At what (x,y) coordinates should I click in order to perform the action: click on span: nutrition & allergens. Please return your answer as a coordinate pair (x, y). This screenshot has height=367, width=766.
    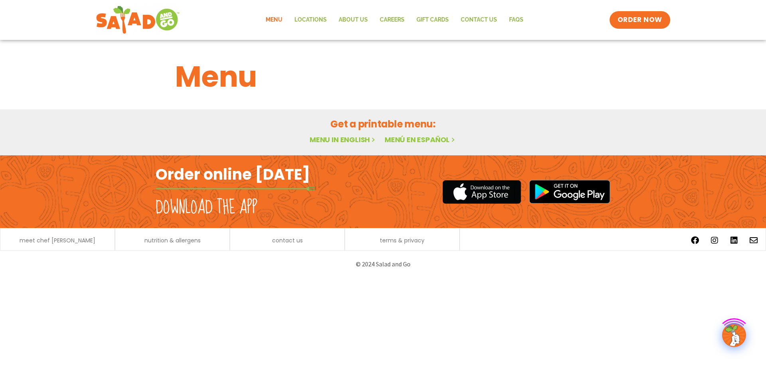
    Looking at the image, I should click on (172, 240).